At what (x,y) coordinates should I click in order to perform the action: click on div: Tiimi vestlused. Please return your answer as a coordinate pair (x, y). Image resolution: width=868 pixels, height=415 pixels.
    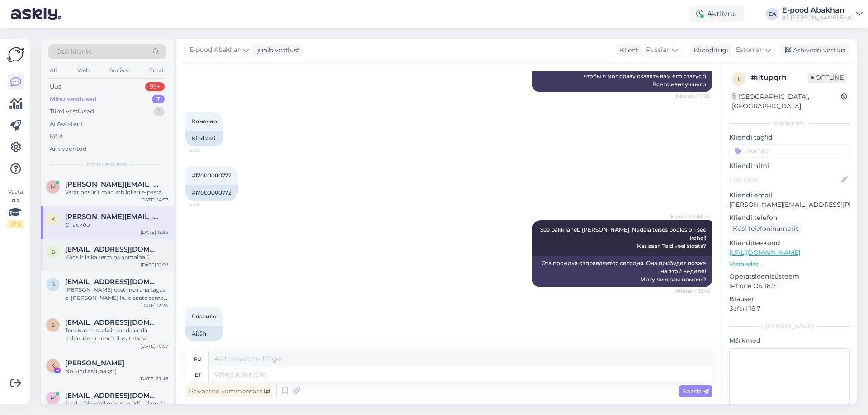
    Looking at the image, I should click on (72, 111).